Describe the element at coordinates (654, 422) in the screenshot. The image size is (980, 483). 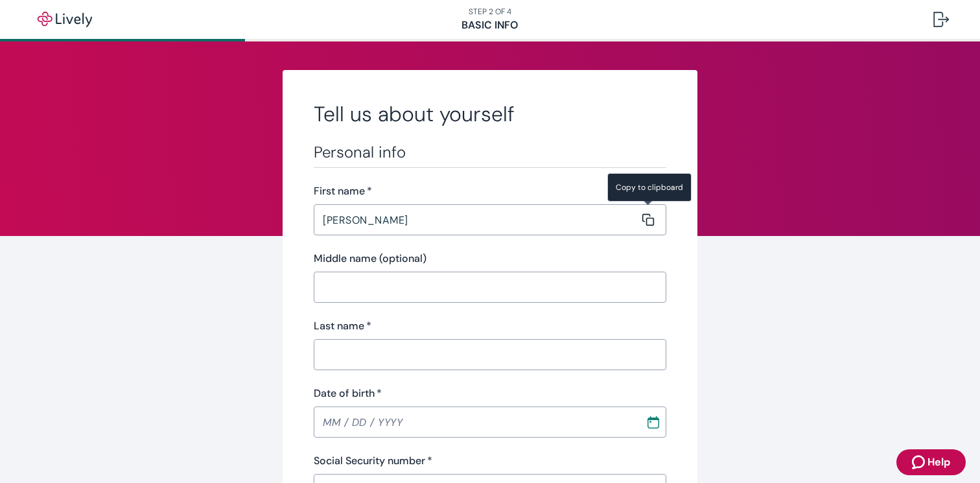
I see `svg: Calendar` at that location.